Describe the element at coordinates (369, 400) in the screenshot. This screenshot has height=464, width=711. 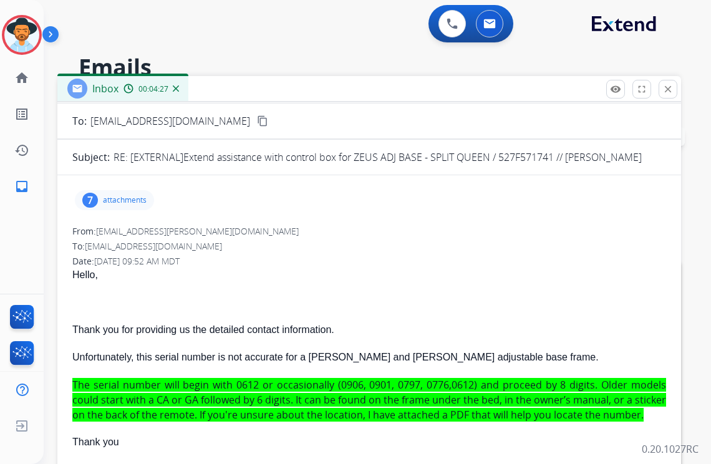
I see `span: The serial number will begin with 0612 or occasionally (0906, 0901, 0797, 0776,0612) and proceed ...` at that location.